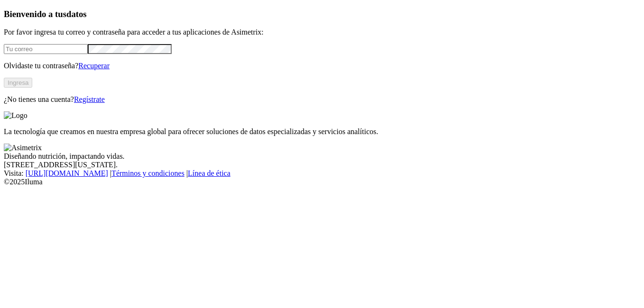 This screenshot has width=644, height=308. I want to click on div: Diseñando nutrición, impactando vidas., so click(322, 156).